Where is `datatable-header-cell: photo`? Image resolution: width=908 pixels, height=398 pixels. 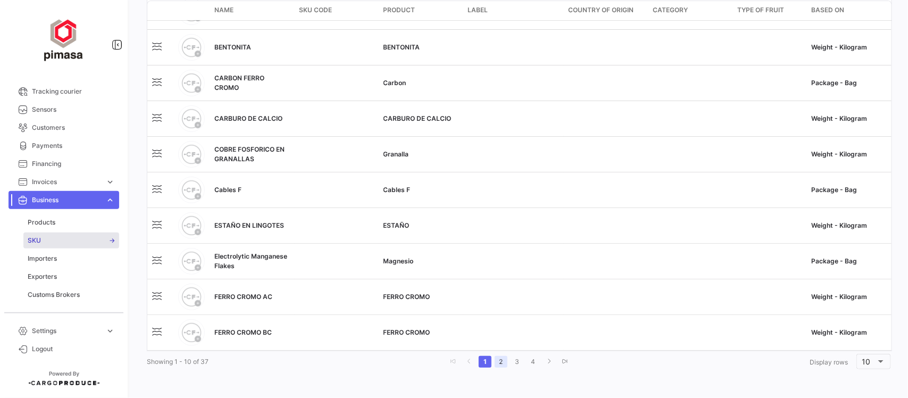
datatable-header-cell: photo is located at coordinates (191, 10).